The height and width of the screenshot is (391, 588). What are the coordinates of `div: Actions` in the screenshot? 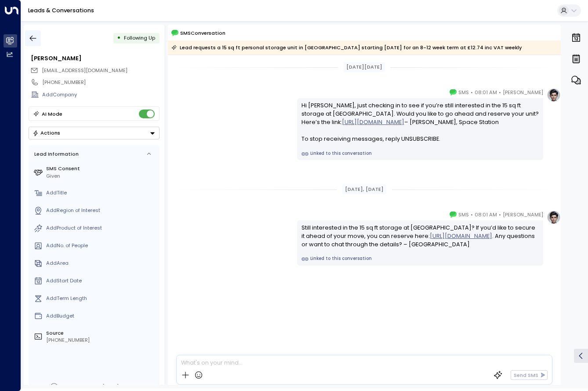 It's located at (46, 133).